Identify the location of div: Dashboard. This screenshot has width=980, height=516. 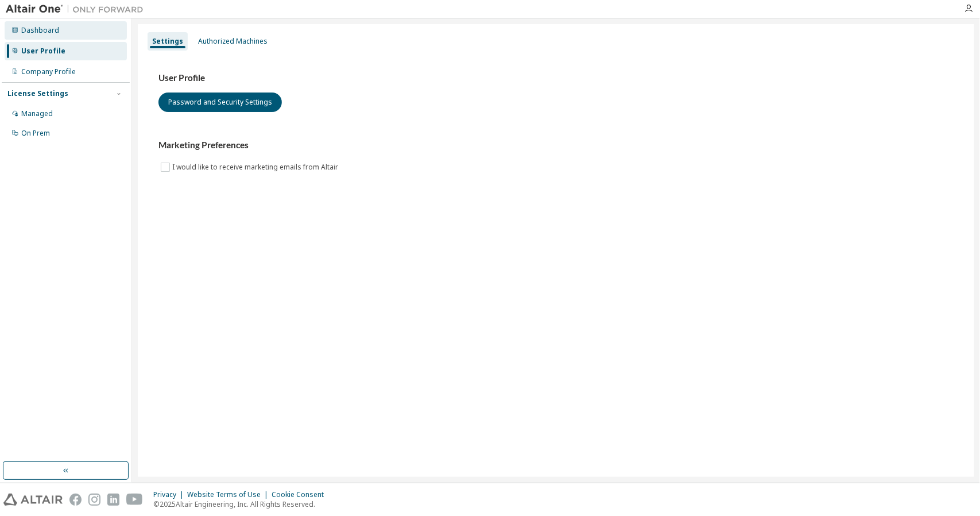
(40, 30).